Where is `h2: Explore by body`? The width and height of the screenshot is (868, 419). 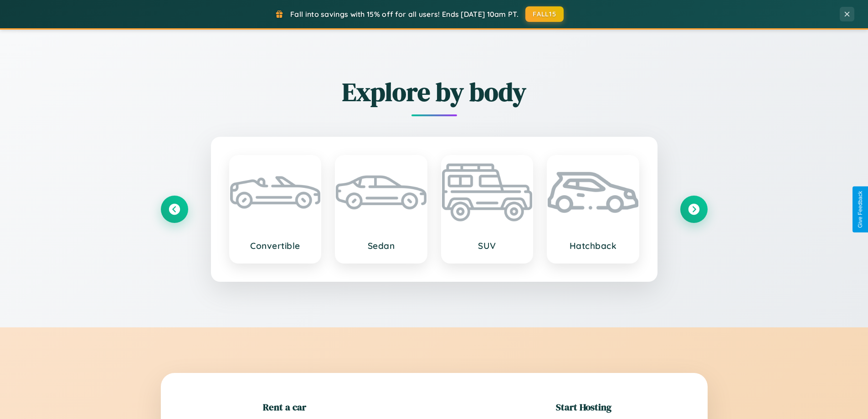
h2: Explore by body is located at coordinates (434, 91).